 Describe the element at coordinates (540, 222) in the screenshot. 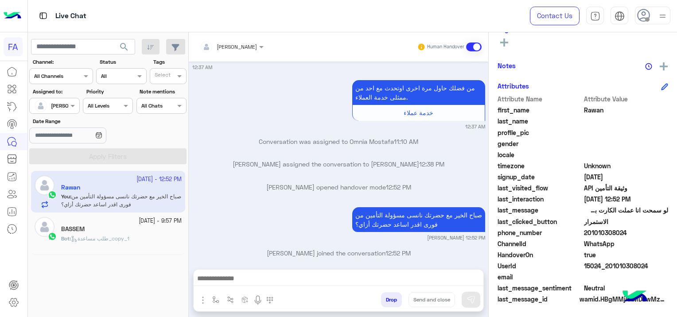

I see `span: last_clicked_button` at that location.